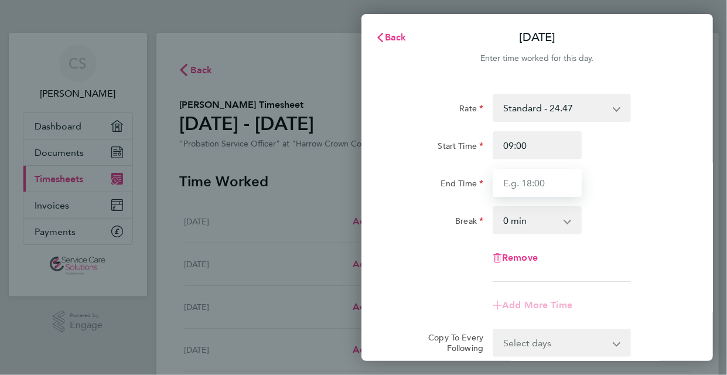 The width and height of the screenshot is (727, 375). Describe the element at coordinates (390, 37) in the screenshot. I see `button: Back` at that location.